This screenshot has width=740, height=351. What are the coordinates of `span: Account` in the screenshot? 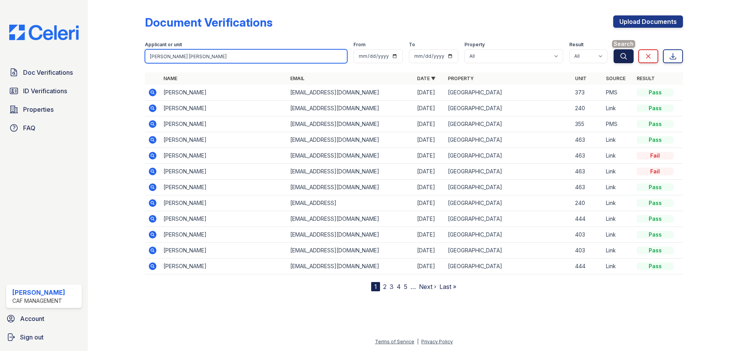 It's located at (32, 319).